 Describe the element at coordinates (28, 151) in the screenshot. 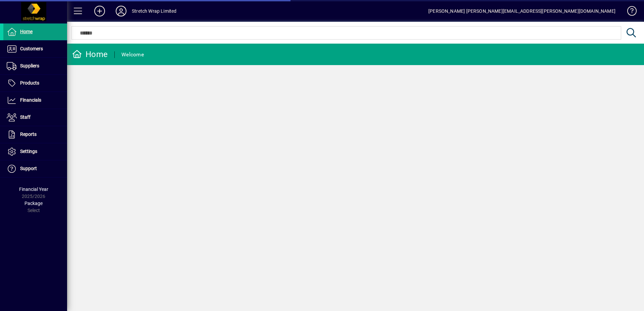

I see `span: Settings` at that location.